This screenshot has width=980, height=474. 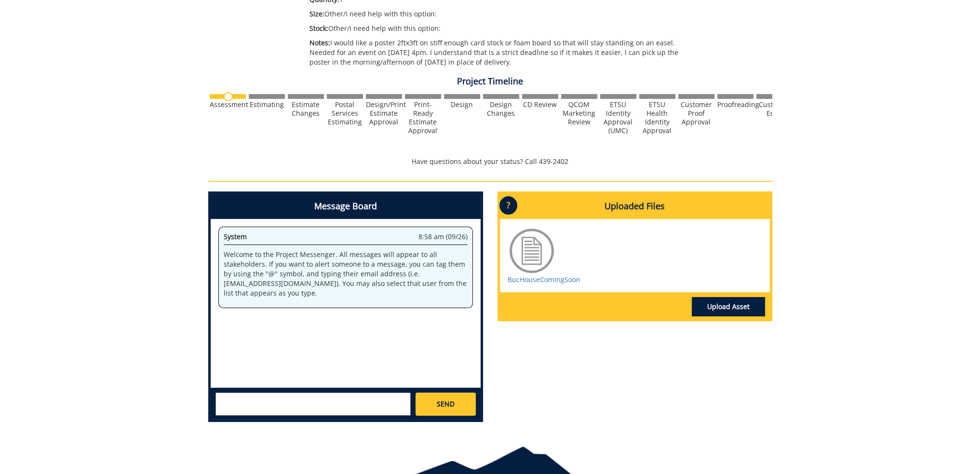 What do you see at coordinates (305, 109) in the screenshot?
I see `div: Estimate Changes` at bounding box center [305, 109].